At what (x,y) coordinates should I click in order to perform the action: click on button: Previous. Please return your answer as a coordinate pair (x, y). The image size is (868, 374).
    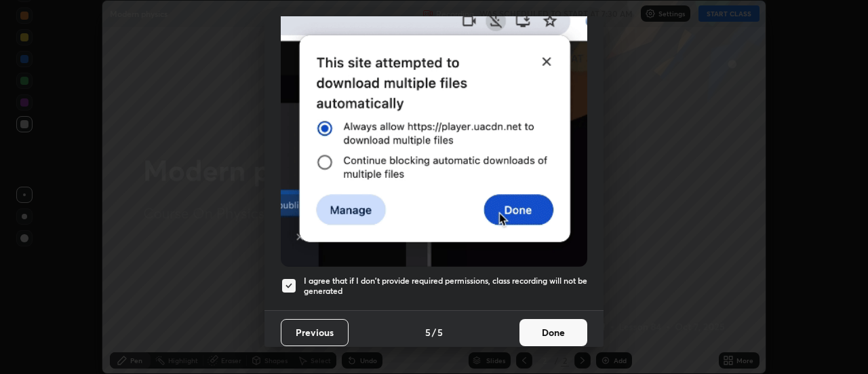
    Looking at the image, I should click on (315, 332).